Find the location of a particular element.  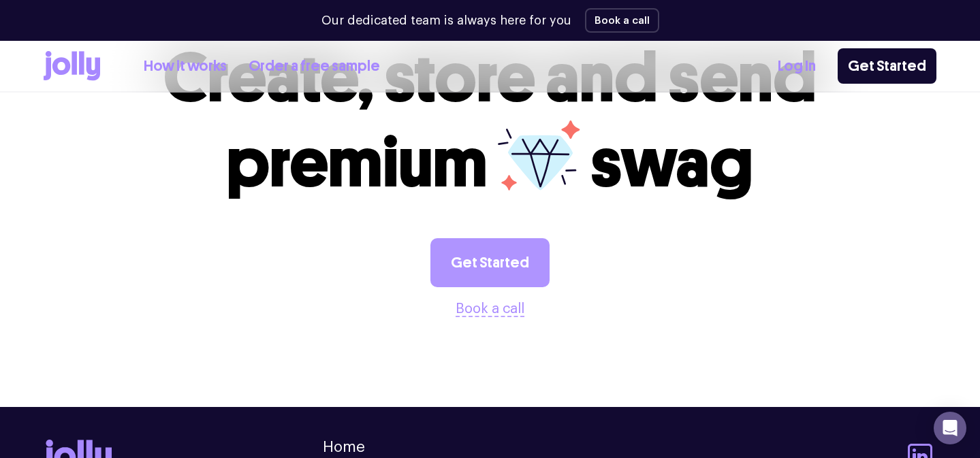

div: Open Intercom Messenger is located at coordinates (950, 428).